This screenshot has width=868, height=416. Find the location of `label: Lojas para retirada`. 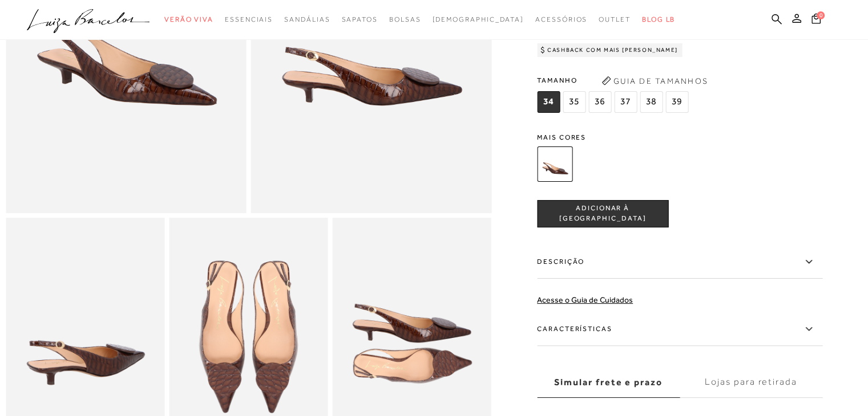

label: Lojas para retirada is located at coordinates (751, 382).